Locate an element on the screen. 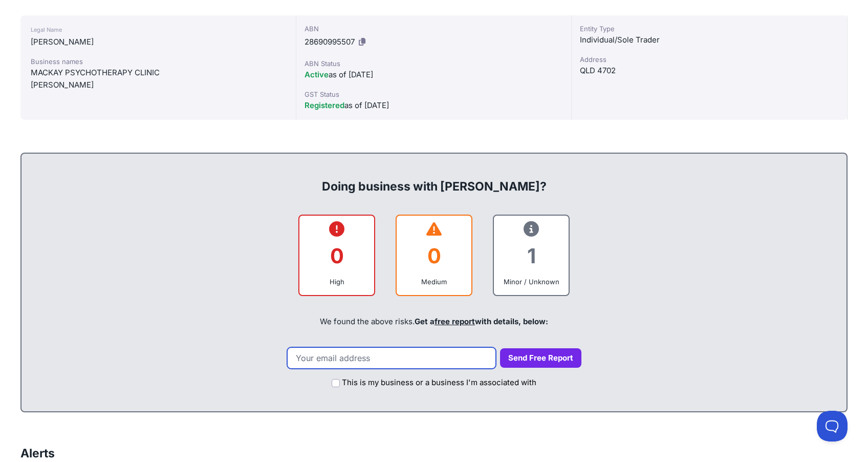 This screenshot has width=868, height=462. span: Get a with details, below: is located at coordinates (481, 321).